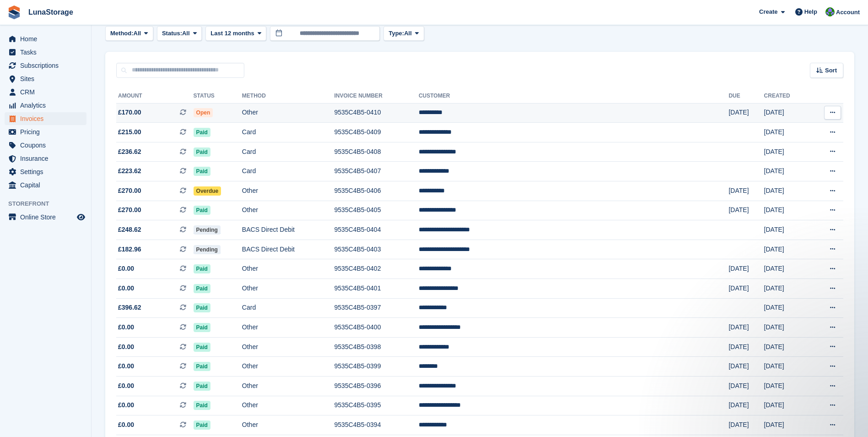 The image size is (868, 437). What do you see at coordinates (376, 151) in the screenshot?
I see `td: 9535C4B5-0408` at bounding box center [376, 151].